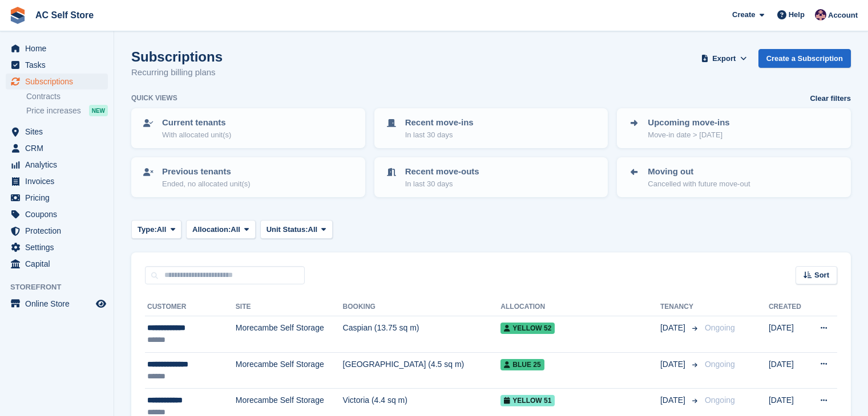 The width and height of the screenshot is (868, 416). What do you see at coordinates (211, 230) in the screenshot?
I see `span: Allocation:` at bounding box center [211, 230].